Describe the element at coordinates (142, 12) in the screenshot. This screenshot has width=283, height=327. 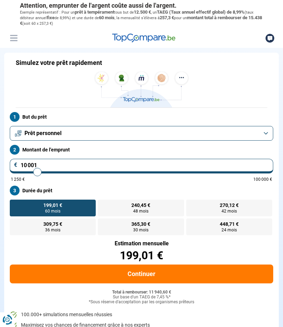
I see `span: 12.500 €` at that location.